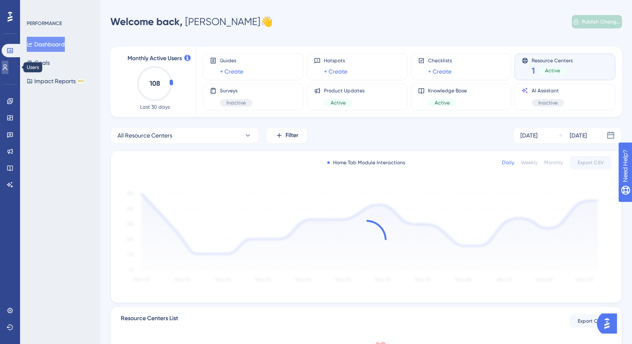 The image size is (632, 344). Describe the element at coordinates (231, 61) in the screenshot. I see `span: Guides` at that location.